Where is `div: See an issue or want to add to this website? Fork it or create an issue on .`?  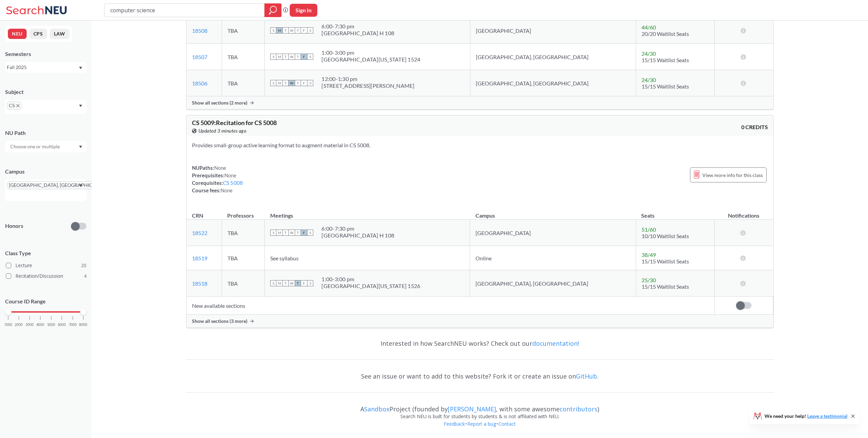 div: See an issue or want to add to this website? Fork it or create an issue on . is located at coordinates (480, 376).